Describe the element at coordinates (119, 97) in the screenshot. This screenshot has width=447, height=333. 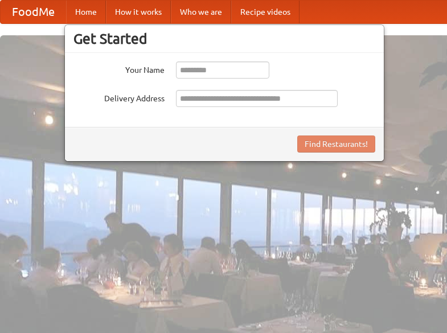
I see `label: Delivery Address` at that location.